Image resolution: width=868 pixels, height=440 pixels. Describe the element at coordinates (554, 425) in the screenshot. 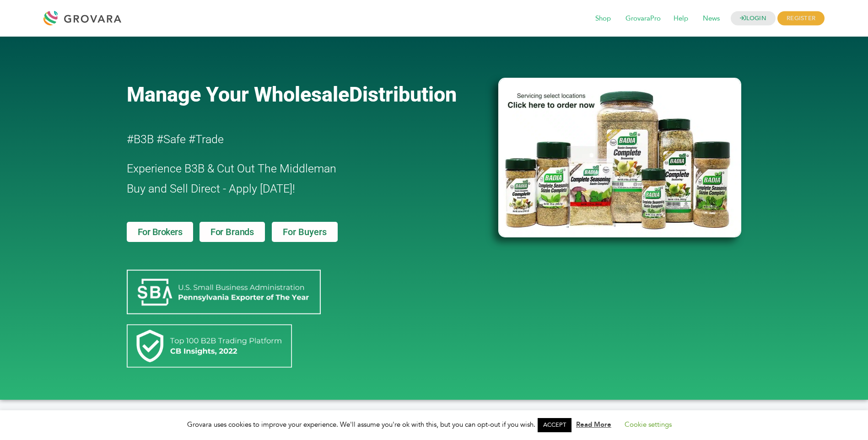

I see `a: ACCEPT` at that location.